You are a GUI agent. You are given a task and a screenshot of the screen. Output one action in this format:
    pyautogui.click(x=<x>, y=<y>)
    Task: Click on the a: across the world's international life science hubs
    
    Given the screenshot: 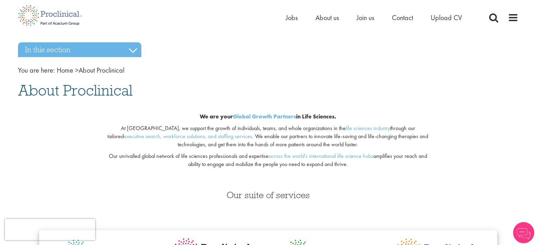 What is the action you would take?
    pyautogui.click(x=321, y=156)
    